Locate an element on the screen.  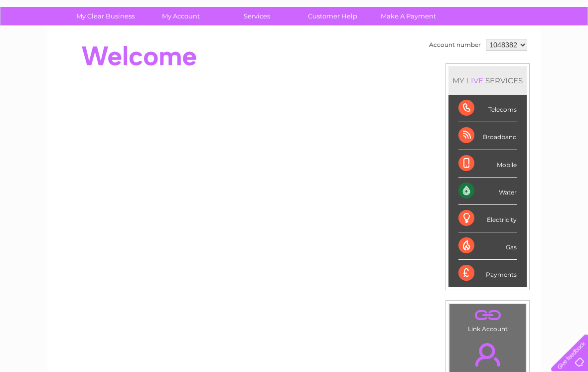
div: Water is located at coordinates (487, 191).